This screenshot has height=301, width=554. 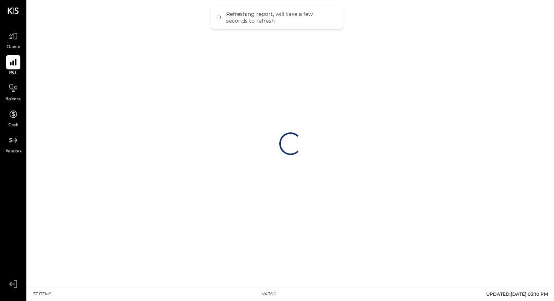 What do you see at coordinates (13, 100) in the screenshot?
I see `span: Balance` at bounding box center [13, 100].